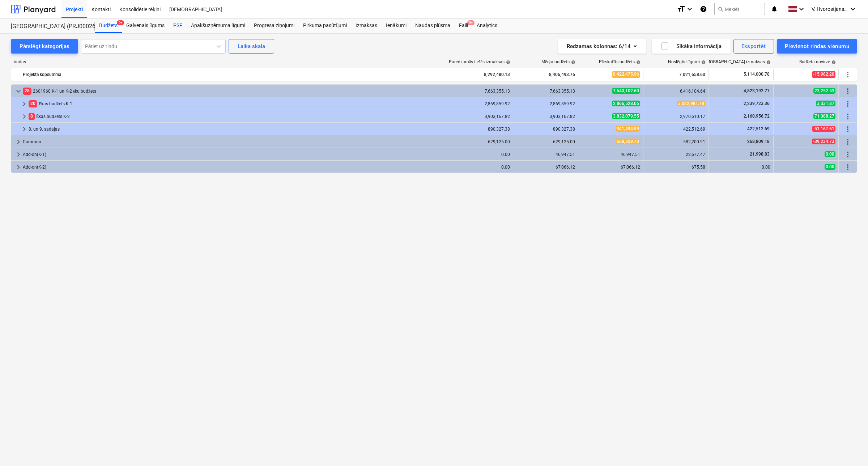 This screenshot has height=466, width=868. I want to click on a: Izmaksas, so click(367, 26).